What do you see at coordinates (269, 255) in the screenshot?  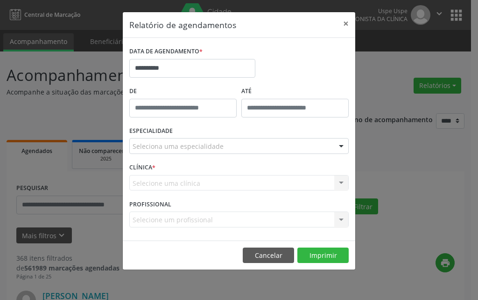 I see `button: Cancelar` at bounding box center [269, 255].